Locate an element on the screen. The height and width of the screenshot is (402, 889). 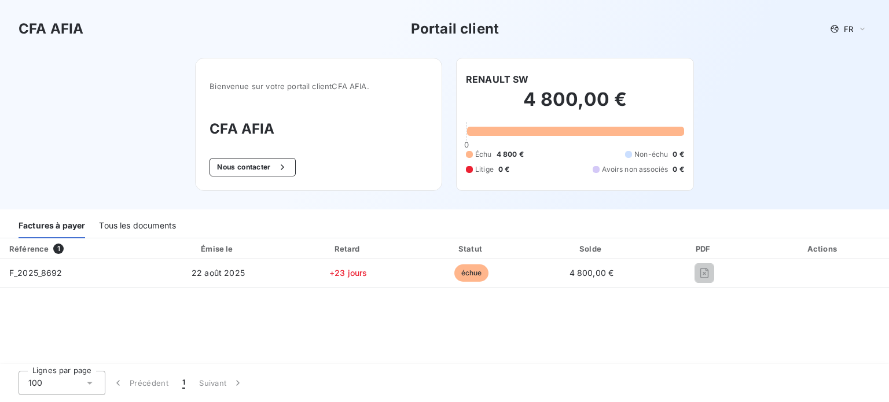
span: F_2025_8692 is located at coordinates (36, 273).